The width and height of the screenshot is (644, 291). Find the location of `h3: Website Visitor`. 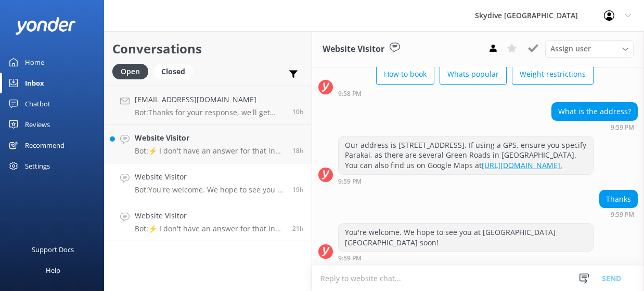

h3: Website Visitor is located at coordinates (353, 49).